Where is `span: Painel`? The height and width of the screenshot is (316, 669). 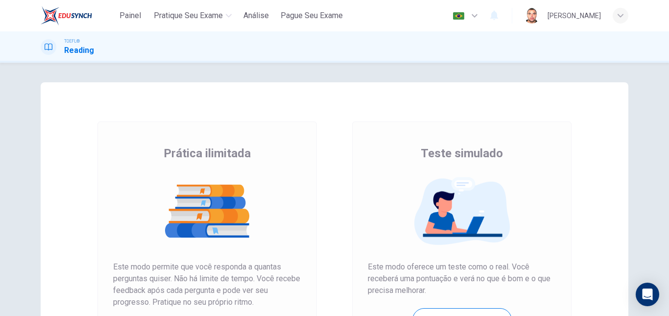 span: Painel is located at coordinates (130, 16).